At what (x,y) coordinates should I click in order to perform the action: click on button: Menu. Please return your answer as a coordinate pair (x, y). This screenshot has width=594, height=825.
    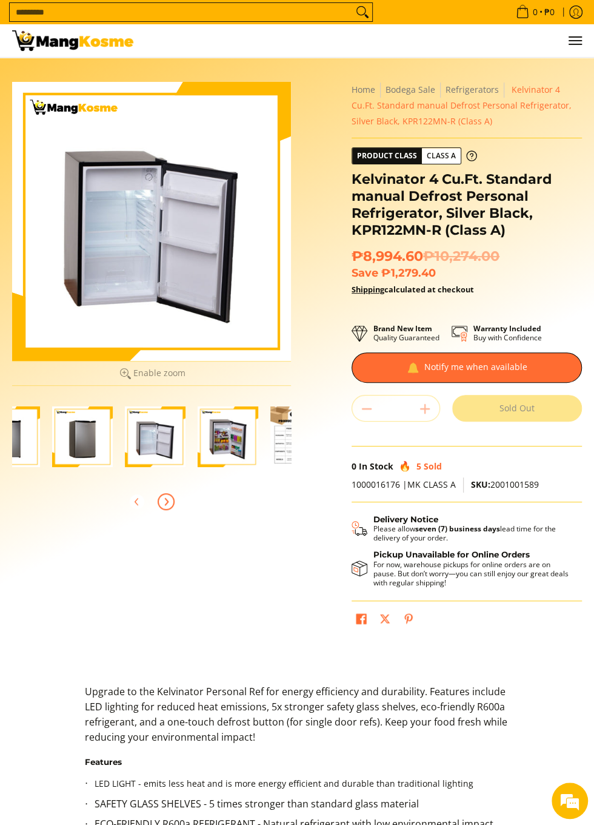
    Looking at the image, I should click on (575, 41).